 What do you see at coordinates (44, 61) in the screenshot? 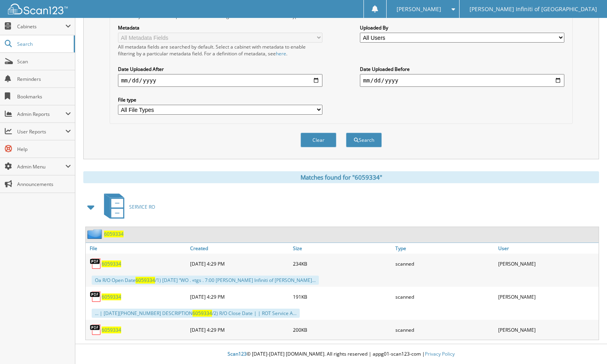
I see `span: Scan` at bounding box center [44, 61].